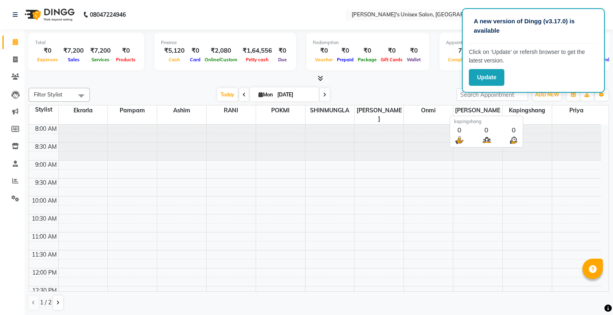  I want to click on span: POKMI, so click(281, 110).